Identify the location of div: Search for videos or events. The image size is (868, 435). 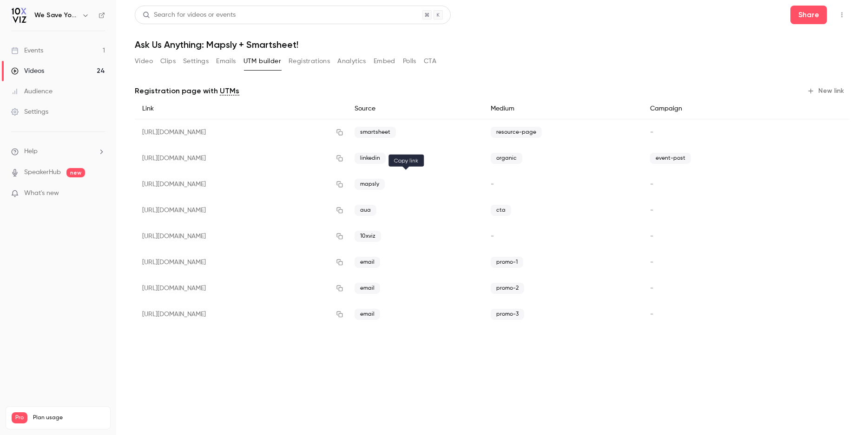
(189, 15).